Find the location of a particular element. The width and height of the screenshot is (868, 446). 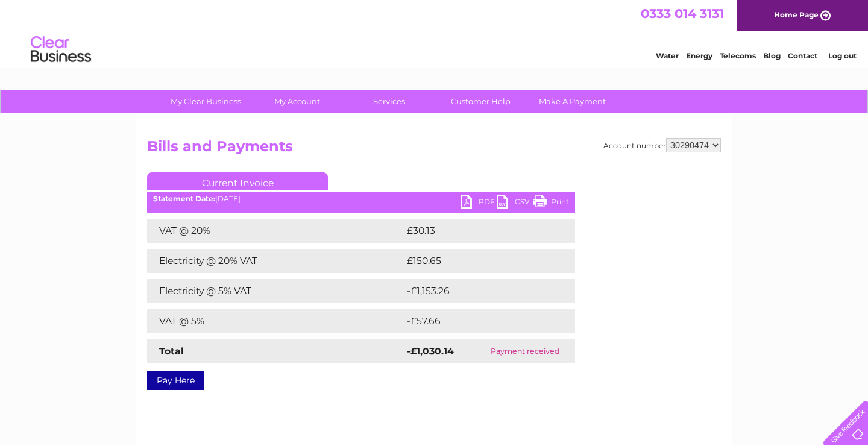

td: Electricity @ 5% VAT is located at coordinates (276, 291).